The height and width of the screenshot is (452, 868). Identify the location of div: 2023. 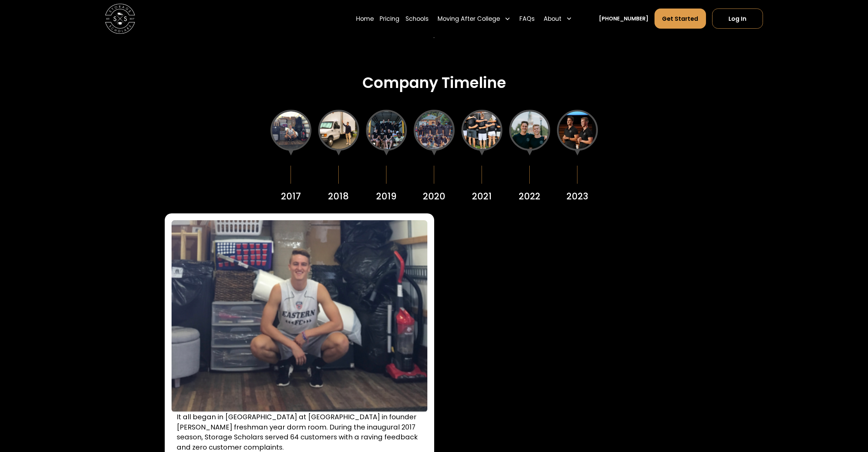
(577, 196).